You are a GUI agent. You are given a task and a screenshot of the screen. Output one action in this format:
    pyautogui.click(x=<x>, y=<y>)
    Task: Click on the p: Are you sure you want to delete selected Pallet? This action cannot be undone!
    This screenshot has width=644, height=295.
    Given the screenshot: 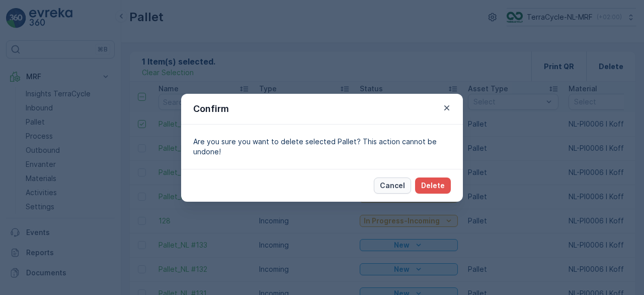 What is the action you would take?
    pyautogui.click(x=322, y=146)
    